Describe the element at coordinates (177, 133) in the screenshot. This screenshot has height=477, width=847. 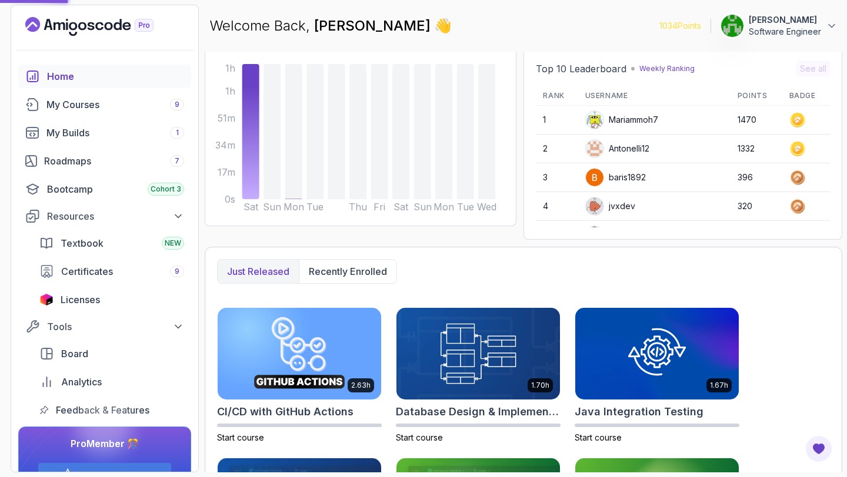
I see `span: 1` at that location.